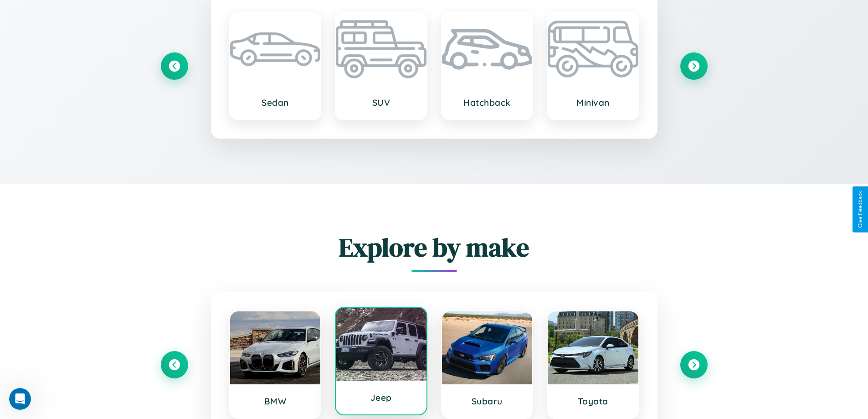 Image resolution: width=868 pixels, height=419 pixels. Describe the element at coordinates (275, 103) in the screenshot. I see `h3: Sedan` at that location.